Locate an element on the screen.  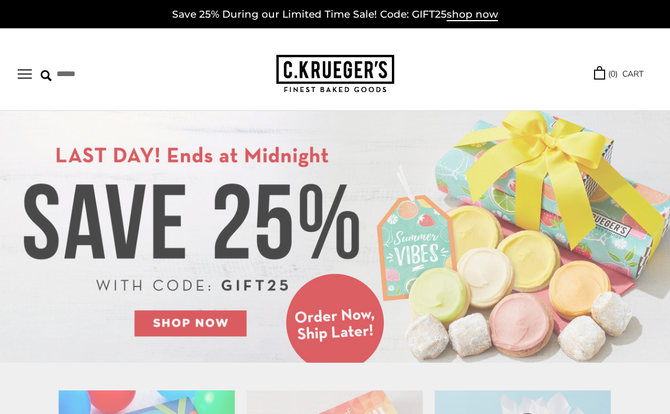
a: (0) CART is located at coordinates (619, 74).